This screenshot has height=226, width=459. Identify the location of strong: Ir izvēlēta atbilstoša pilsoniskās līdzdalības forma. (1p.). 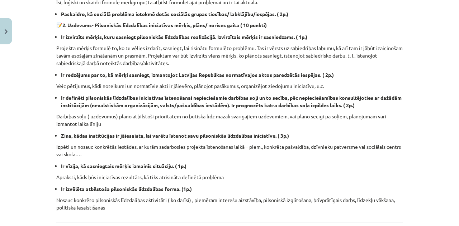
(126, 189).